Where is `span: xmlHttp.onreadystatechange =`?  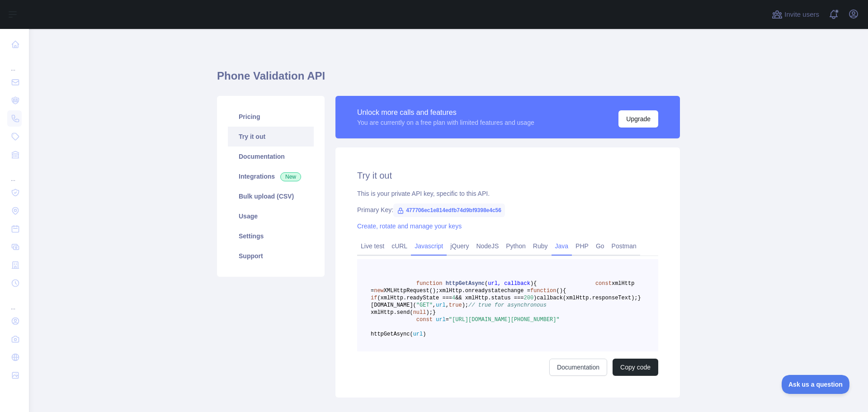
span: xmlHttp.onreadystatechange = is located at coordinates (485, 291).